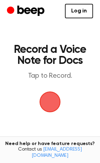 This screenshot has width=100, height=163. I want to click on a: Log in, so click(78, 11).